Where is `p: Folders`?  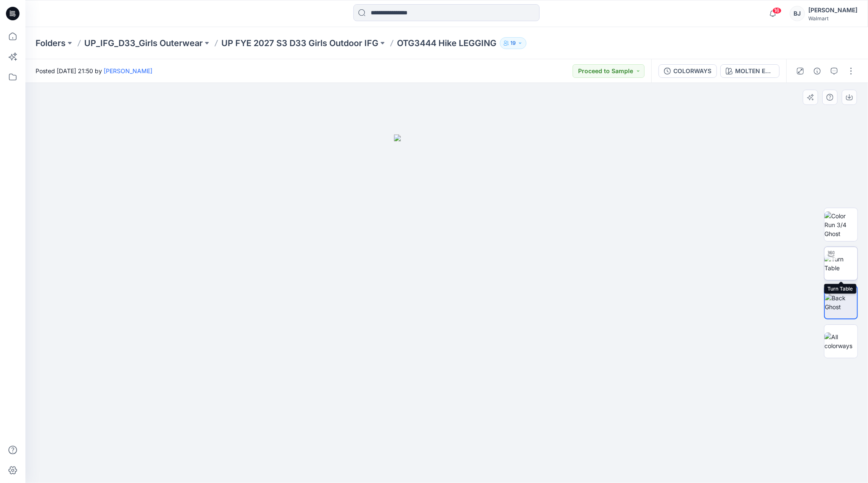 p: Folders is located at coordinates (51, 43).